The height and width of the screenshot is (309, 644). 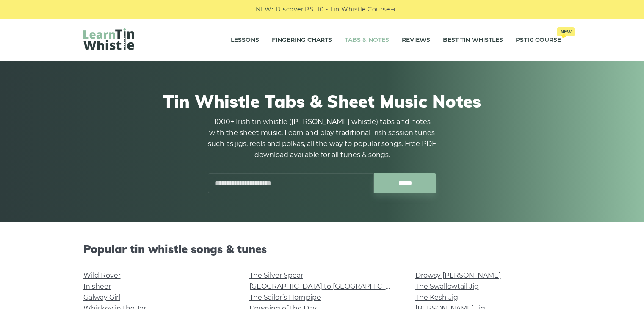 I want to click on a: Wild Rover, so click(x=102, y=275).